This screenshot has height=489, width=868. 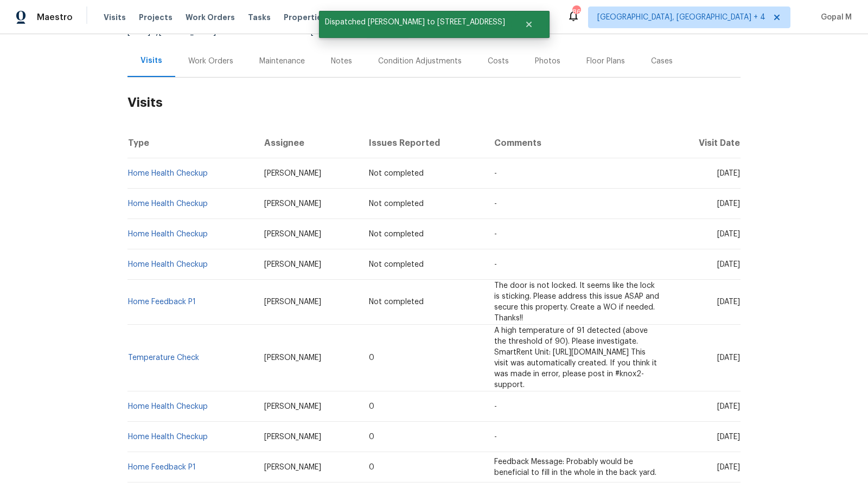 What do you see at coordinates (192, 143) in the screenshot?
I see `th: Type` at bounding box center [192, 143].